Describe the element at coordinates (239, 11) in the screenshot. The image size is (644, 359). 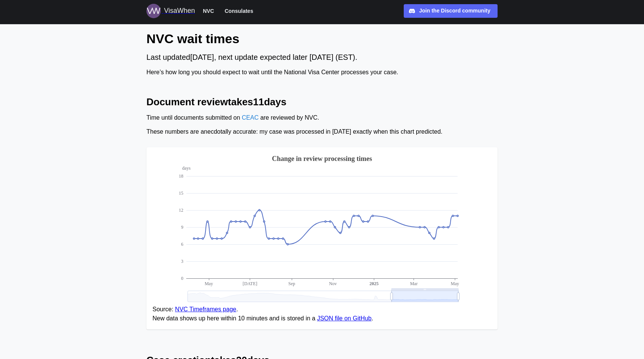
I see `span: Consulates` at that location.